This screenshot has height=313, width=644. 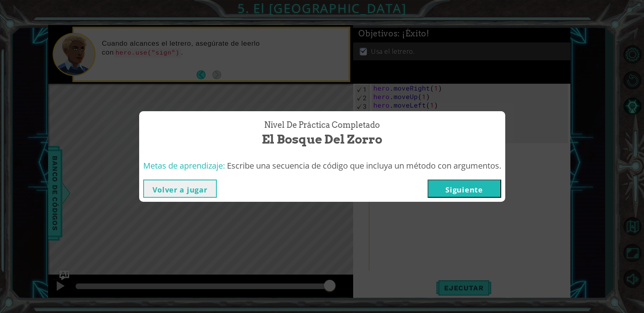 What do you see at coordinates (322, 139) in the screenshot?
I see `span: El Bosque del Zorro` at bounding box center [322, 139].